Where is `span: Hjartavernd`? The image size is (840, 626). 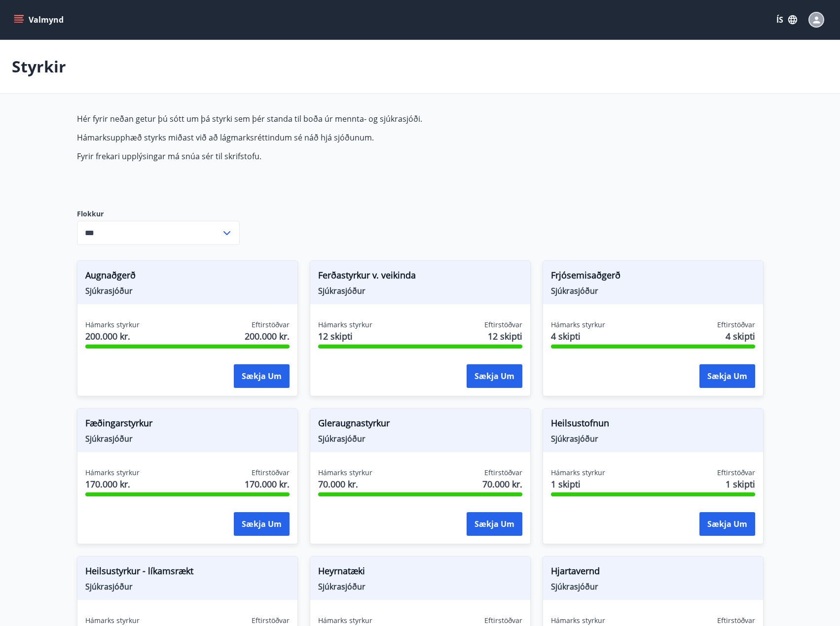 span: Hjartavernd is located at coordinates (653, 573).